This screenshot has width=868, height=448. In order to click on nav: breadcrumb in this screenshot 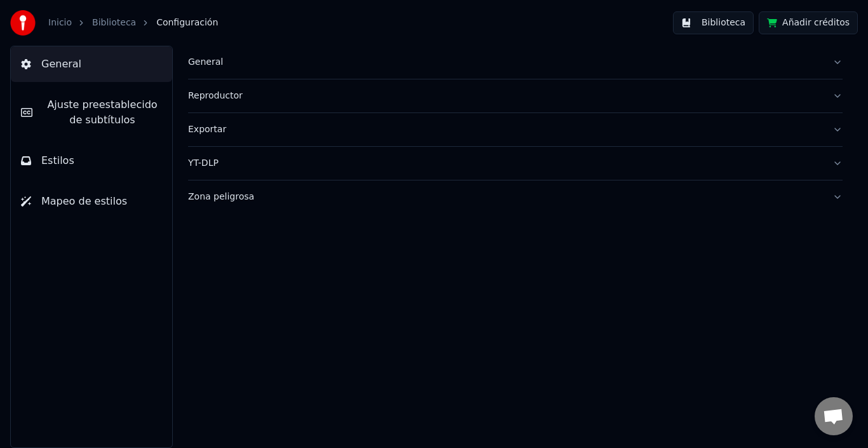, I will do `click(133, 23)`.